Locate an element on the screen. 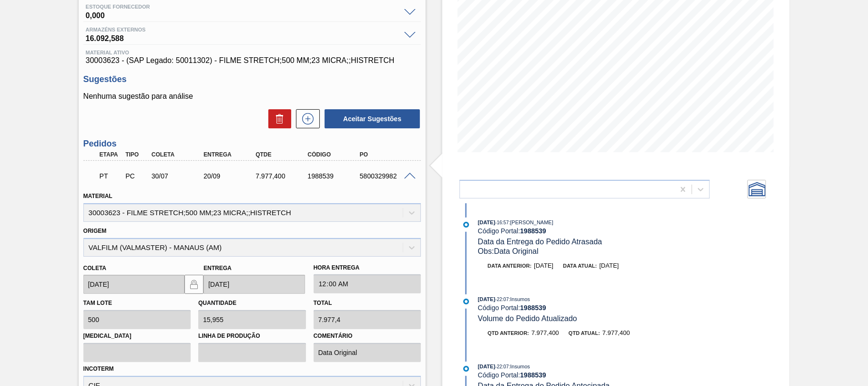  span: Armazéns externos is located at coordinates (243, 29).